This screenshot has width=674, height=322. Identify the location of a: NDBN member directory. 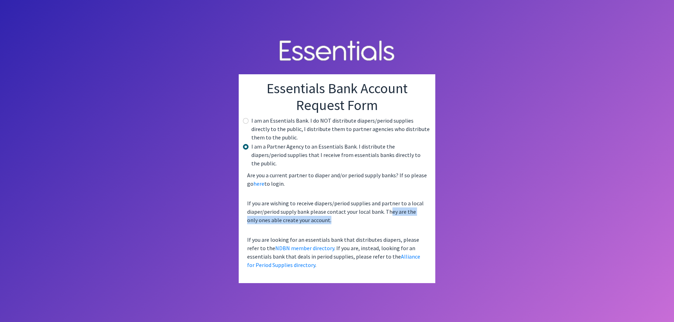
(305, 248).